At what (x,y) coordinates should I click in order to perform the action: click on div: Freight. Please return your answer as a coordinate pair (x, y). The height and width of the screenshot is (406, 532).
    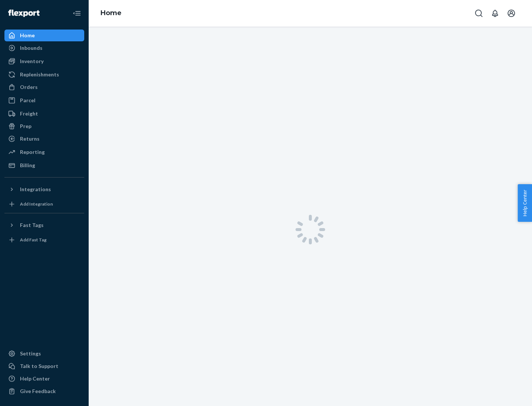
    Looking at the image, I should click on (29, 114).